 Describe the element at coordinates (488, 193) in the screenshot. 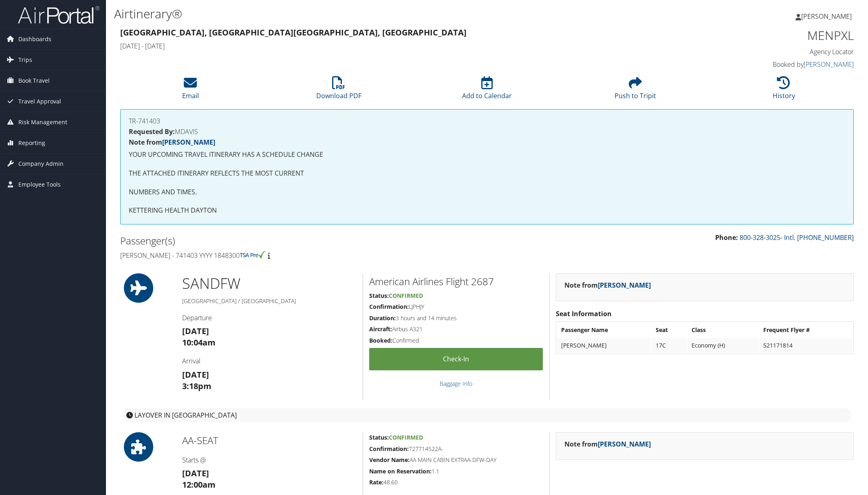

I see `p: NUMBERS AND TIMES.` at that location.